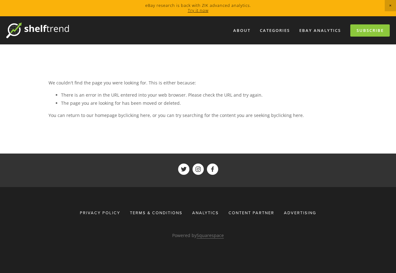  I want to click on span: Terms & Conditions, so click(156, 213).